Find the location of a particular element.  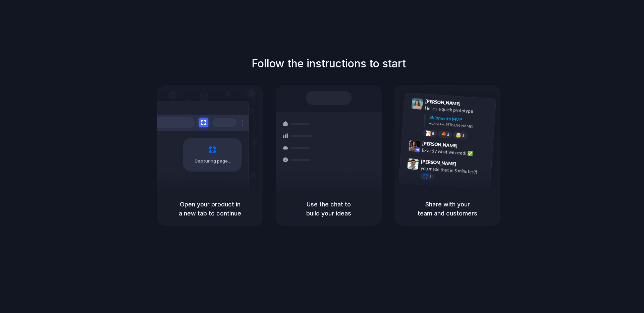

span: Capturing page is located at coordinates (213, 161).